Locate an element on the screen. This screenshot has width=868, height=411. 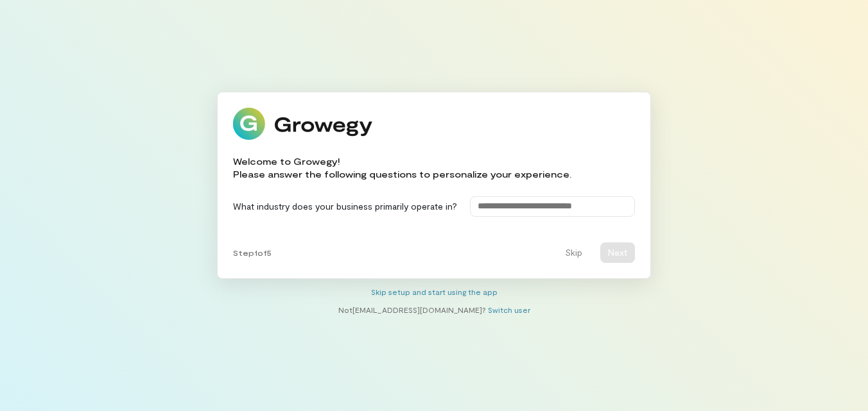
label: What industry does your business primarily operate in? is located at coordinates (345, 207).